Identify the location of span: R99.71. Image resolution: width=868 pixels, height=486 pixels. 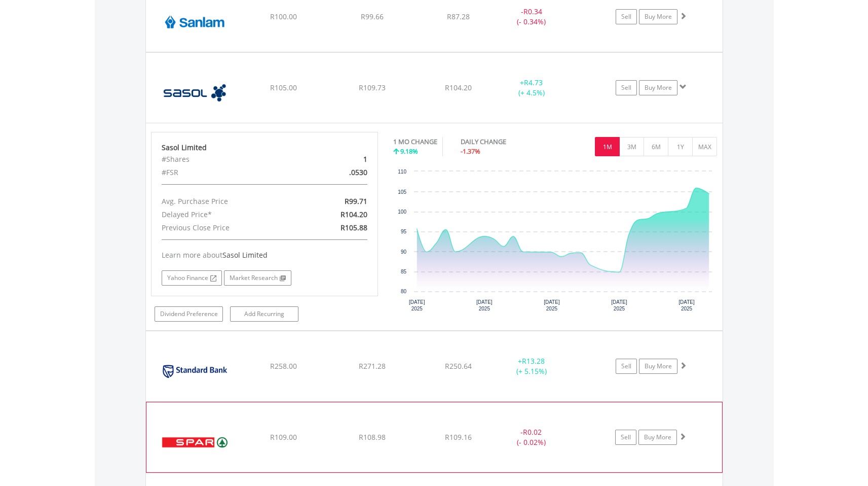
(355, 201).